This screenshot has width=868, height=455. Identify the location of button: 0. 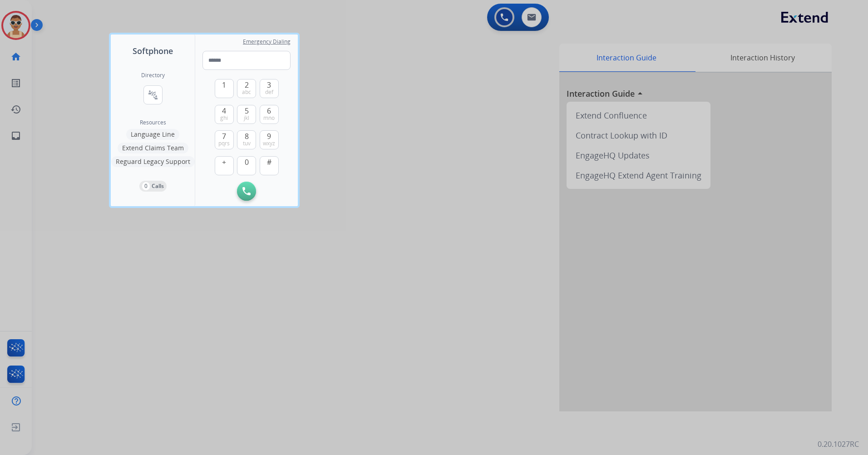
(246, 165).